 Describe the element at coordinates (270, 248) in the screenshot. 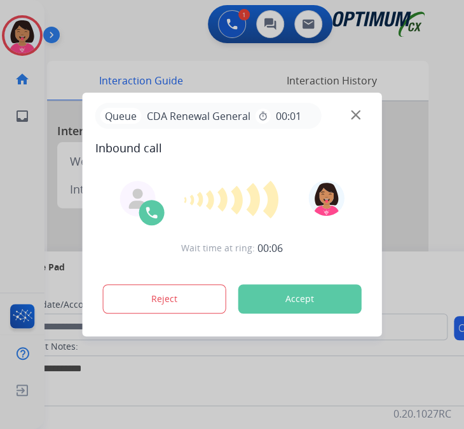

I see `span: 00:06` at that location.